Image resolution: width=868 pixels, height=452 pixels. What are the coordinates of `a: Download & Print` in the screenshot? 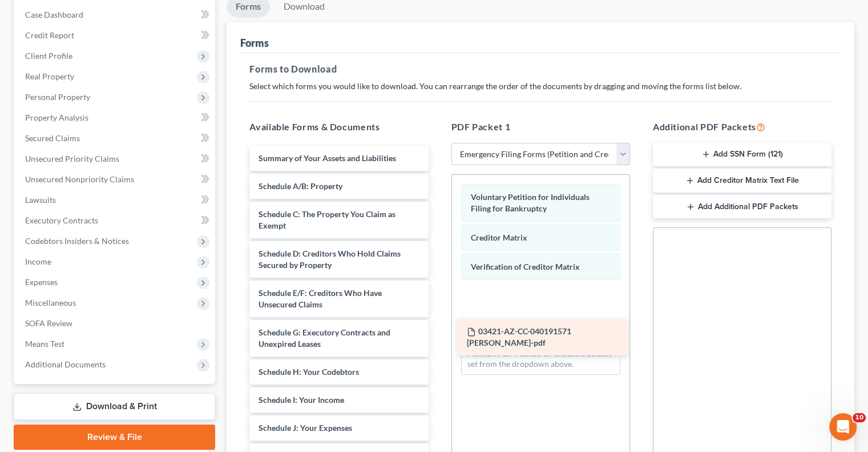 It's located at (114, 406).